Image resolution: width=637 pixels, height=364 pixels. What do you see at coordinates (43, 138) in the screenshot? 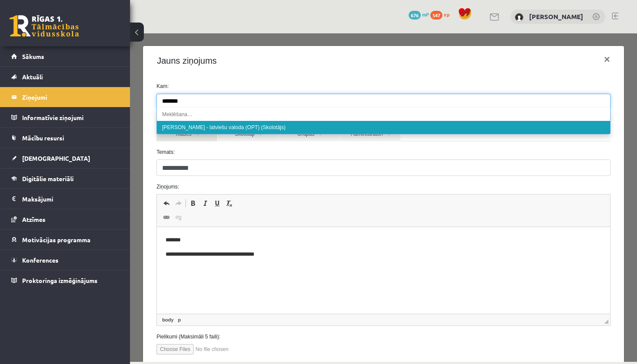
I see `span: Mācību resursi` at bounding box center [43, 138].